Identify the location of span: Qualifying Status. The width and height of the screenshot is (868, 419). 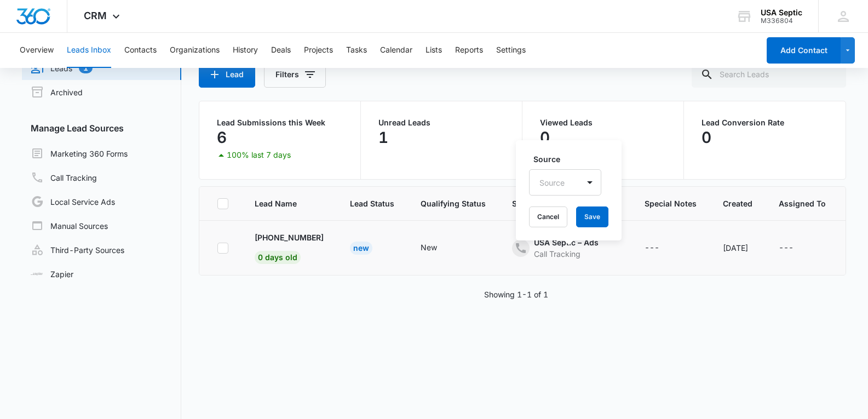
(453, 203).